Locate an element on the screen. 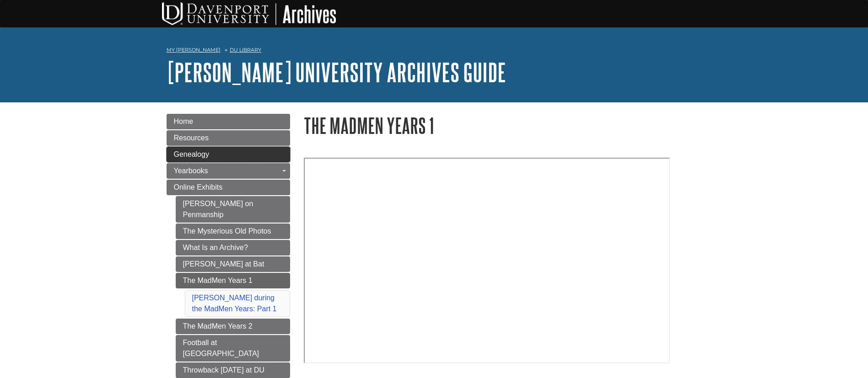 The image size is (868, 378). h1: The MadMen Years 1 is located at coordinates (503, 125).